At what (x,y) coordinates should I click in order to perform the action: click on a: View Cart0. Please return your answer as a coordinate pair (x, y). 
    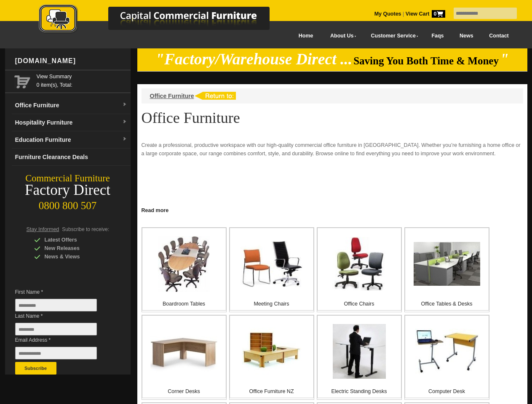
    Looking at the image, I should click on (424, 14).